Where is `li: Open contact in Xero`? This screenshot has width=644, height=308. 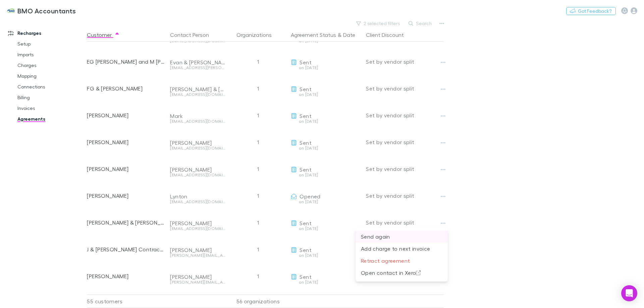
li: Open contact in Xero is located at coordinates (401, 273).